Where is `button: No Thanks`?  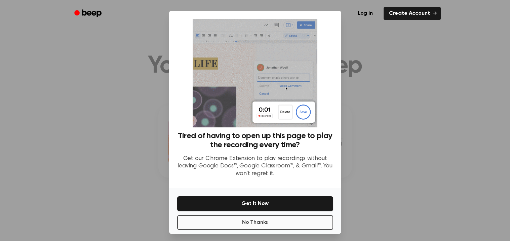 button: No Thanks is located at coordinates (255, 223).